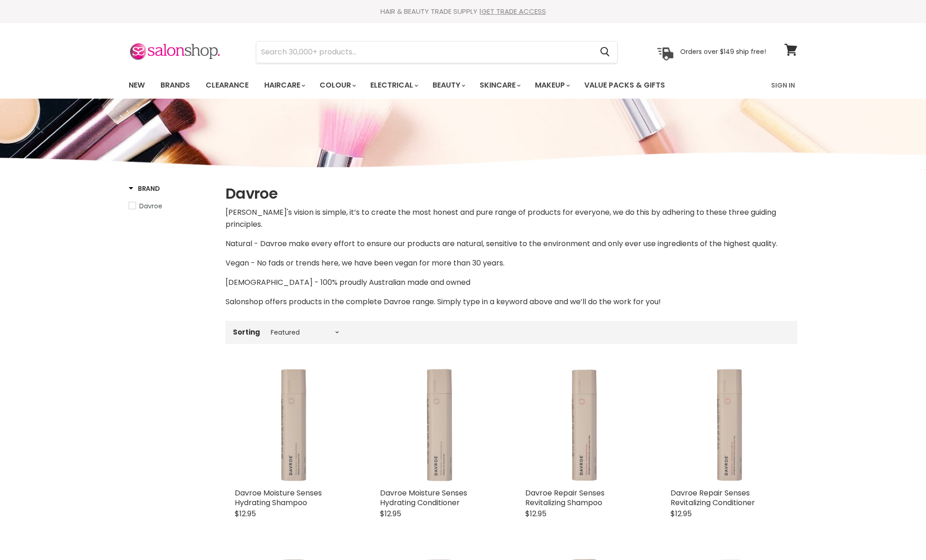 The image size is (926, 560). I want to click on a: Clearance, so click(227, 85).